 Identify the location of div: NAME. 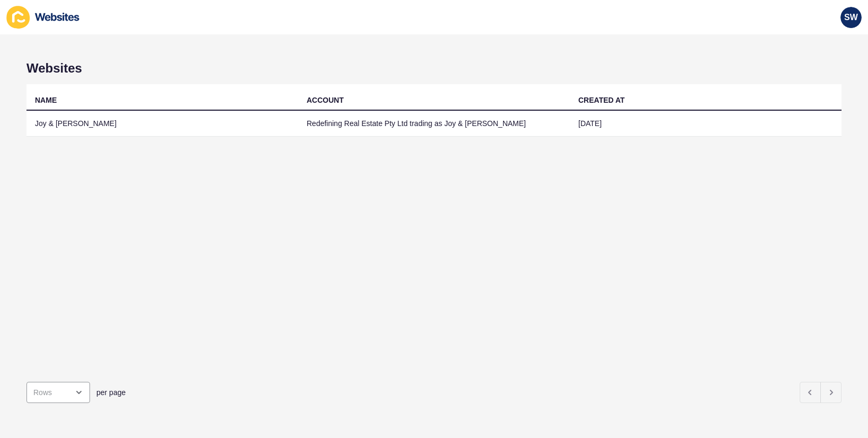
(46, 100).